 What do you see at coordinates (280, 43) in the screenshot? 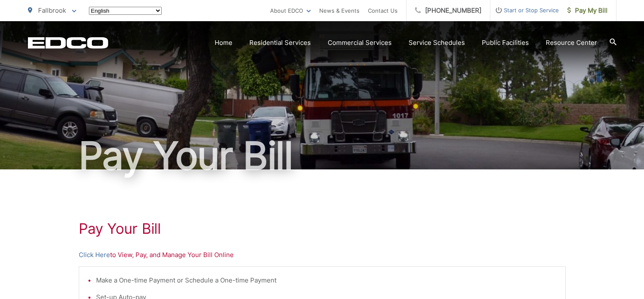
I see `a: Residential Services` at bounding box center [280, 43].